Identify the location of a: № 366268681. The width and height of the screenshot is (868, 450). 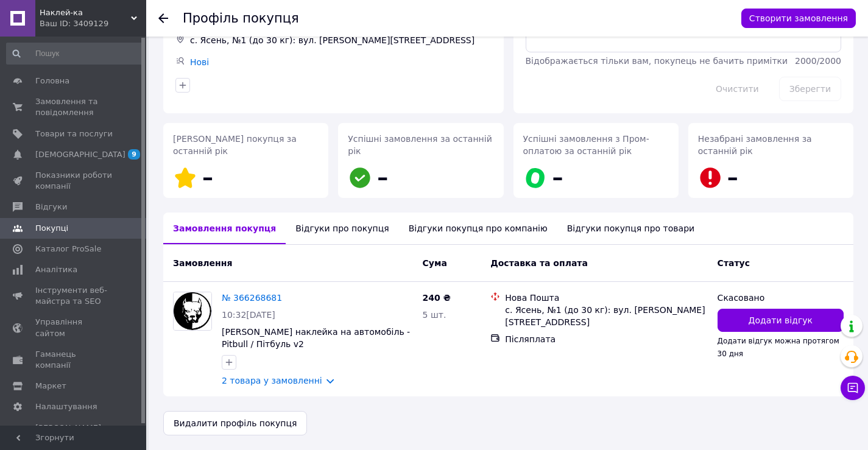
(251, 298).